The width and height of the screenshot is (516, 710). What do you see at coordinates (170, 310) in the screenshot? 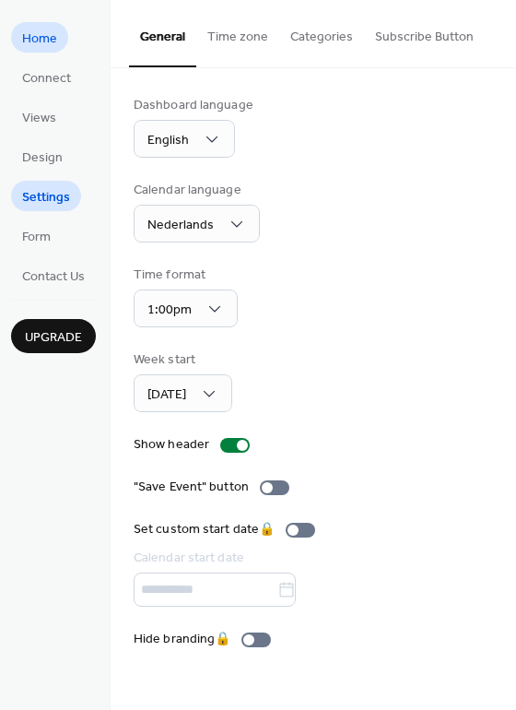
I see `span: 1:00pm` at bounding box center [170, 310].